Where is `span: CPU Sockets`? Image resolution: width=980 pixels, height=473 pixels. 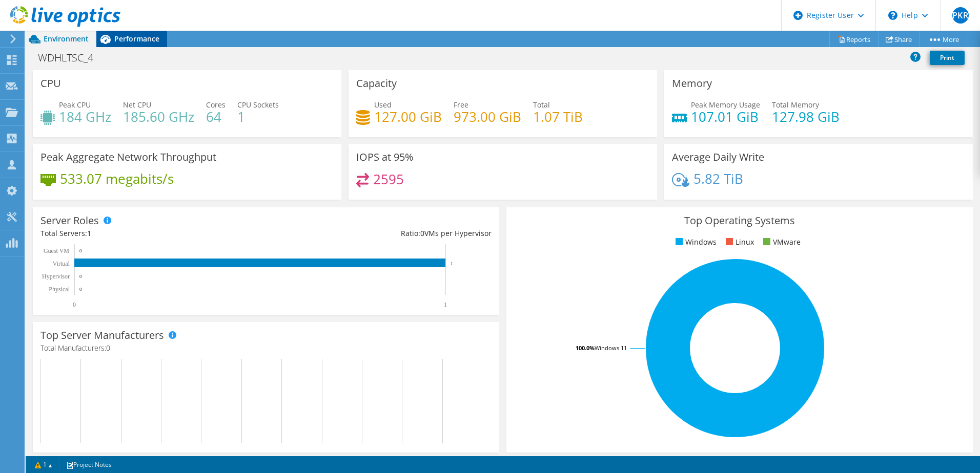 span: CPU Sockets is located at coordinates (258, 104).